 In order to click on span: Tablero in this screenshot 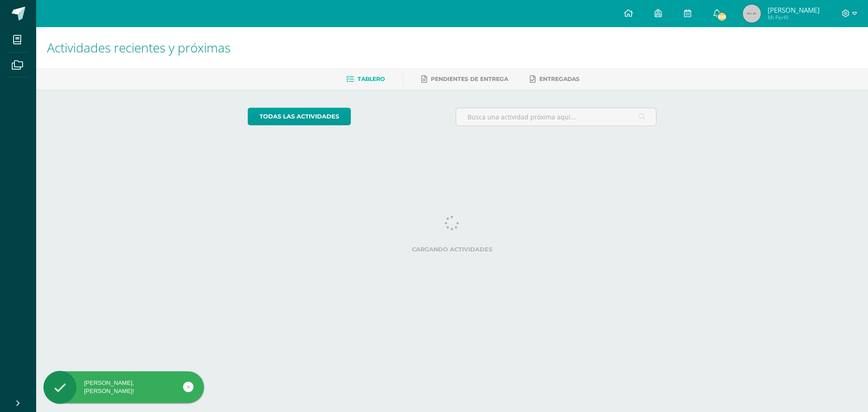, I will do `click(371, 78)`.